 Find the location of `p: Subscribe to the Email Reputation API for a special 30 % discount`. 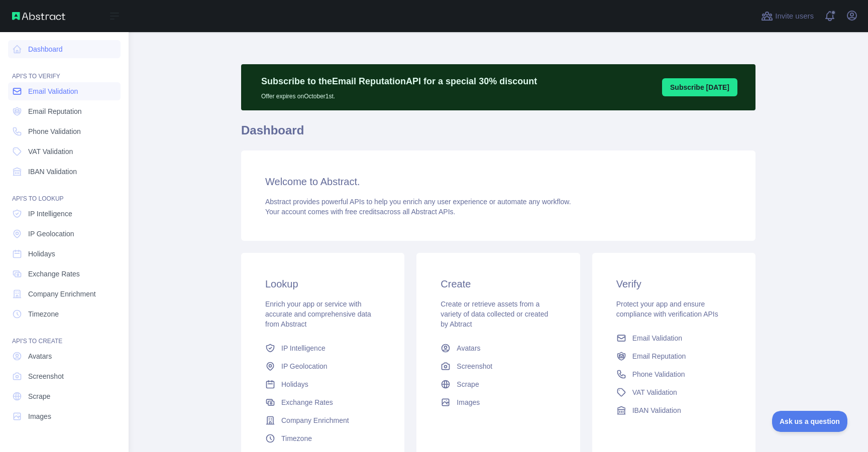

p: Subscribe to the Email Reputation API for a special 30 % discount is located at coordinates (398, 81).